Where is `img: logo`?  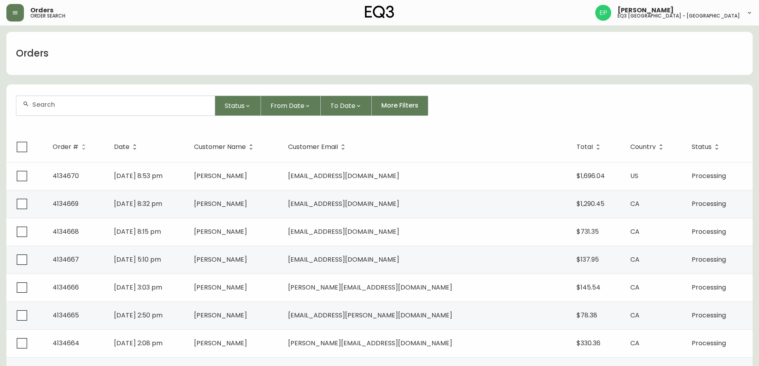 img: logo is located at coordinates (380, 12).